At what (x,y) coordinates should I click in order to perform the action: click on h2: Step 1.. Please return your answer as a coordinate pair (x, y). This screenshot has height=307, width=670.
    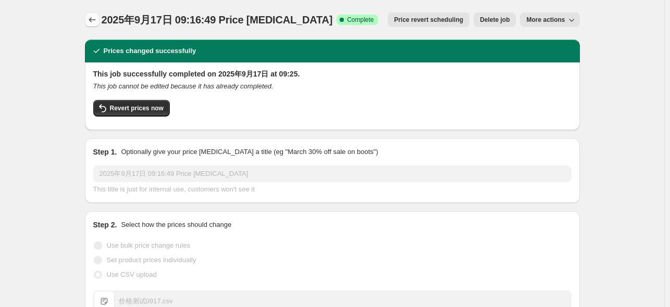
    Looking at the image, I should click on (105, 152).